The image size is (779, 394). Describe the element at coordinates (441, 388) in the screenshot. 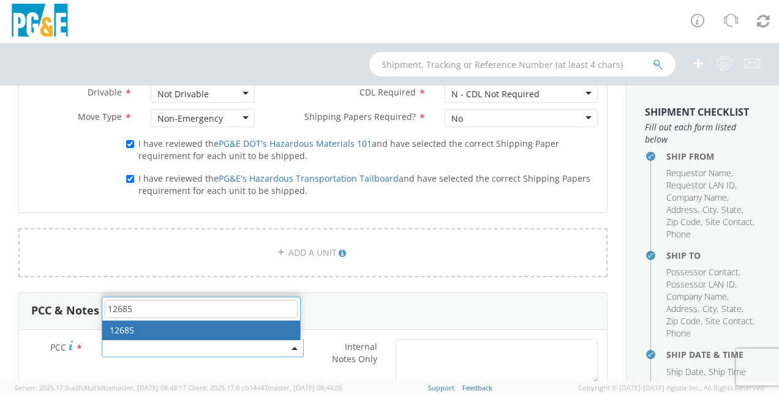

I see `a: Support` at that location.